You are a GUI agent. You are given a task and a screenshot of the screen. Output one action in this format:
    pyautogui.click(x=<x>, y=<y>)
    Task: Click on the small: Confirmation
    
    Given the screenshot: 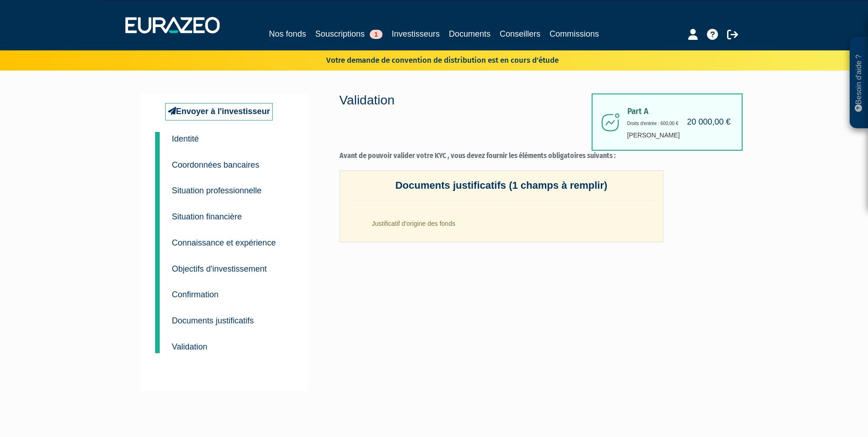 What is the action you would take?
    pyautogui.click(x=196, y=294)
    